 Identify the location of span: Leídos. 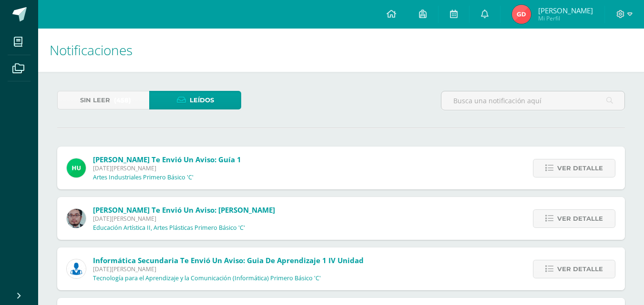
(201, 100).